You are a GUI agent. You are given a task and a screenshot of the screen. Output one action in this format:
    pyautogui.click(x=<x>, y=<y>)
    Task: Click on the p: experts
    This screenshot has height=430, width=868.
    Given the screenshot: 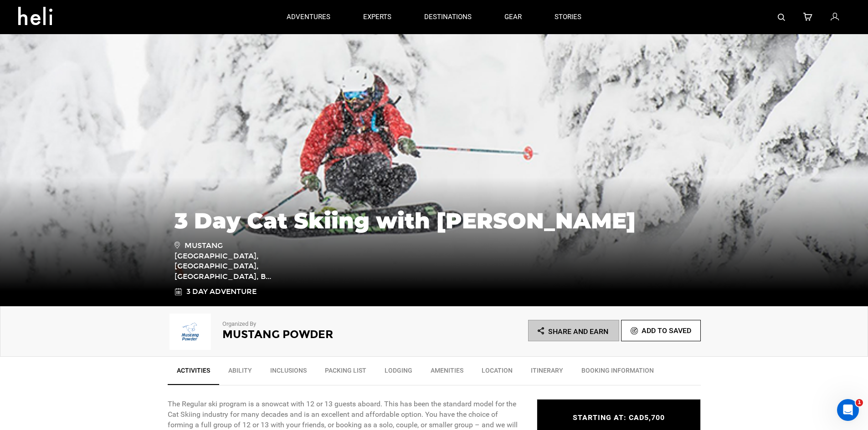 What is the action you would take?
    pyautogui.click(x=377, y=17)
    